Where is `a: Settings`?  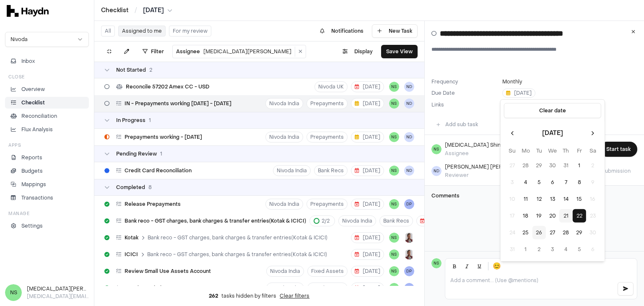 a: Settings is located at coordinates (47, 226).